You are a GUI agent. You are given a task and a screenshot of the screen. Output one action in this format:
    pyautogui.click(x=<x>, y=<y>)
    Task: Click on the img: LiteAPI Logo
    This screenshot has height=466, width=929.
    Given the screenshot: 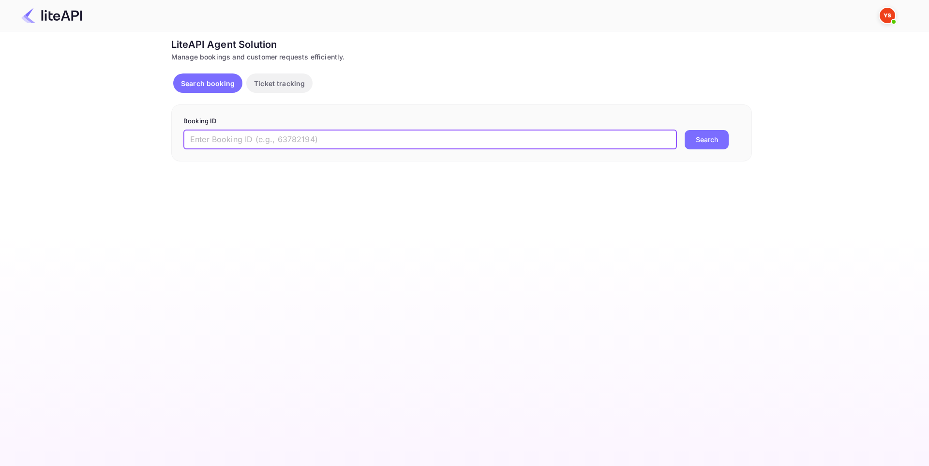 What is the action you would take?
    pyautogui.click(x=52, y=15)
    